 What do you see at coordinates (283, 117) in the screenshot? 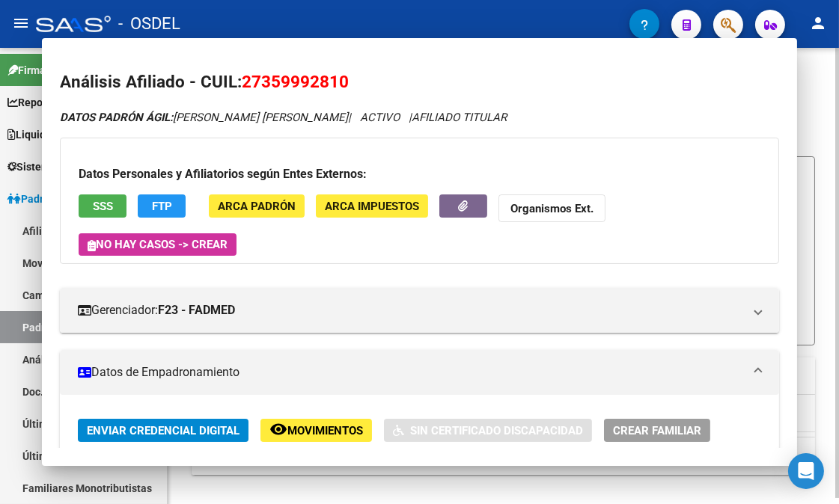
I see `i: | ACTIVO |` at bounding box center [283, 117].